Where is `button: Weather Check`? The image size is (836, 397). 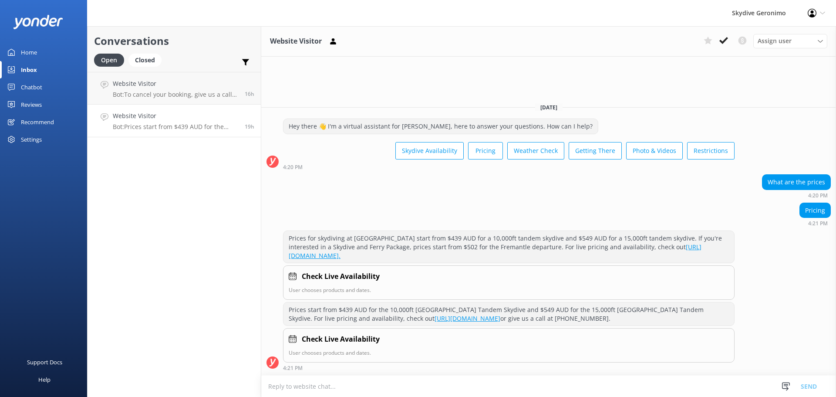 button: Weather Check is located at coordinates (536, 151).